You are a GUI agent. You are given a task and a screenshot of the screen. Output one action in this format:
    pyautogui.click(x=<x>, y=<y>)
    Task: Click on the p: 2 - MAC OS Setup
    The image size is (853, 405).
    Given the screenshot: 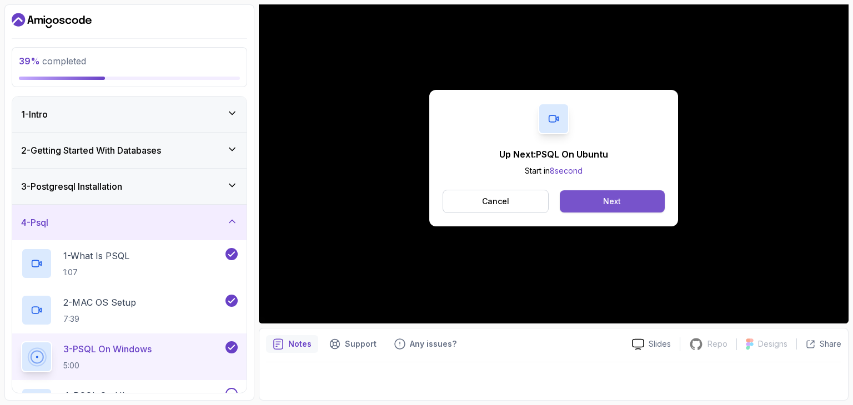 What is the action you would take?
    pyautogui.click(x=99, y=303)
    